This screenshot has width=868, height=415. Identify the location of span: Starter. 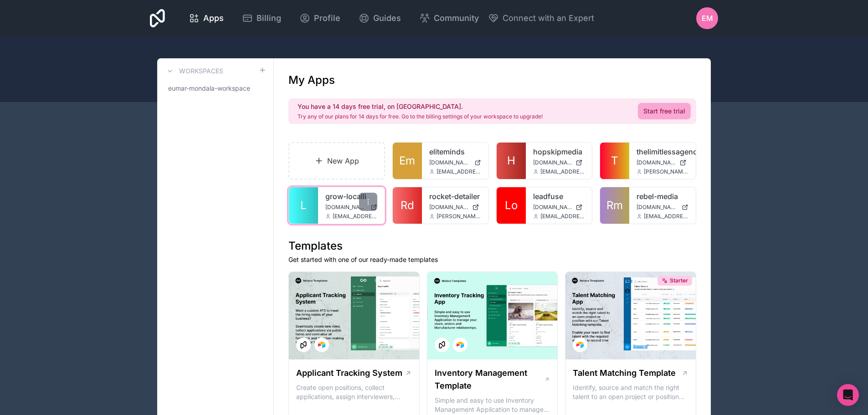
(679, 280).